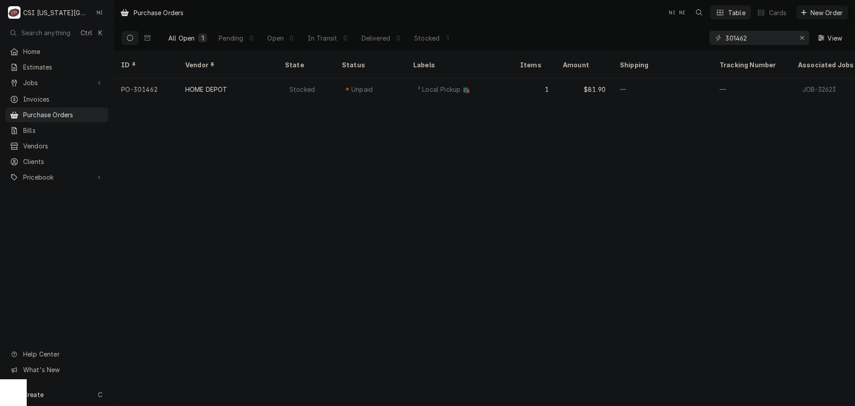 The width and height of the screenshot is (855, 406). Describe the element at coordinates (57, 99) in the screenshot. I see `a: Invoices` at that location.